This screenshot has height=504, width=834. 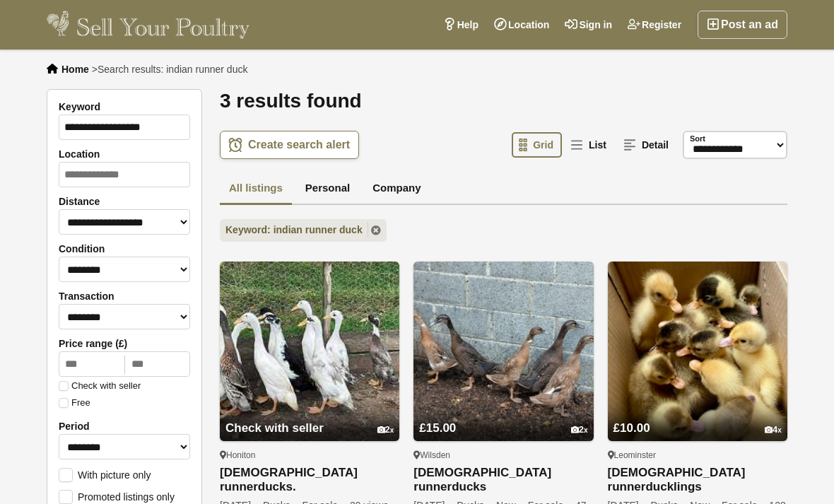 I want to click on span: Search results: indian runner duck, so click(x=172, y=69).